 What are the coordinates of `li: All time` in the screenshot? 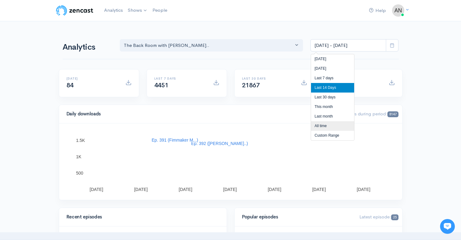 It's located at (333, 126).